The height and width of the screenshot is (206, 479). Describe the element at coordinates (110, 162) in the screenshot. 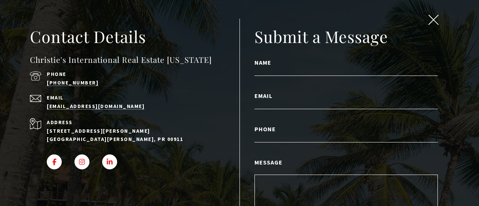

I see `a: LINKEDIN` at that location.